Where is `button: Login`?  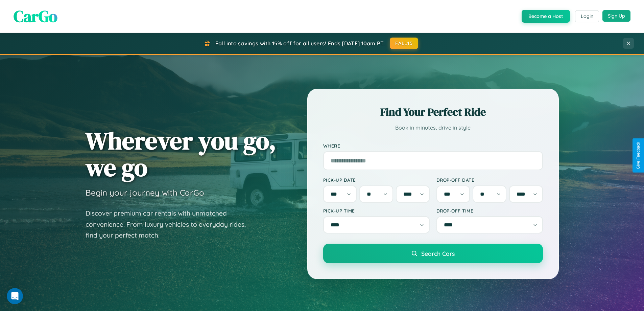
button: Login is located at coordinates (587, 16).